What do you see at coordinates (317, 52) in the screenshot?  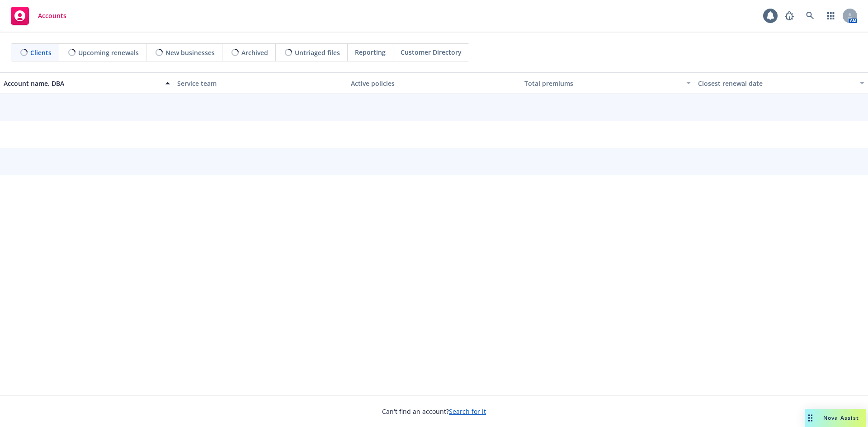 I see `span: Untriaged files` at bounding box center [317, 52].